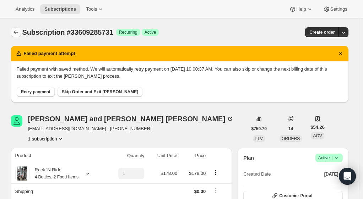 This screenshot has width=363, height=199. Describe the element at coordinates (322, 32) in the screenshot. I see `button: Create order` at that location.